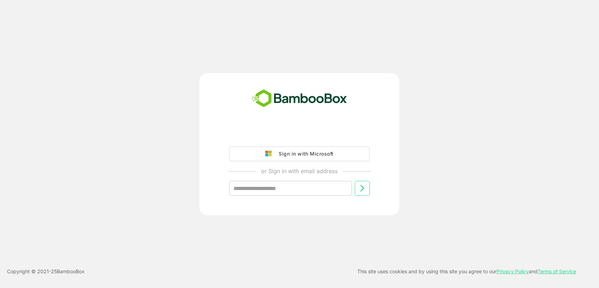 The width and height of the screenshot is (599, 288). I want to click on a: Privacy Policy, so click(513, 271).